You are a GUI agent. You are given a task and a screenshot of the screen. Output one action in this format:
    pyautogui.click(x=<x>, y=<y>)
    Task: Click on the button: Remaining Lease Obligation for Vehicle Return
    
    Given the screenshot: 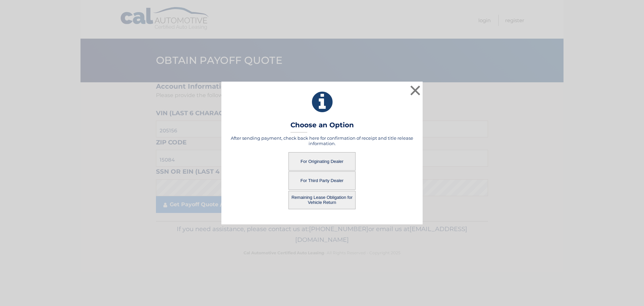 What is the action you would take?
    pyautogui.click(x=322, y=200)
    